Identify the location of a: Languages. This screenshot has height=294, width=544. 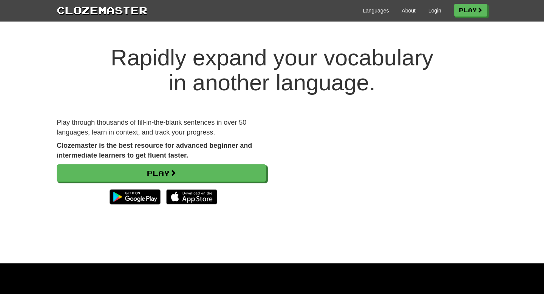
(375, 11).